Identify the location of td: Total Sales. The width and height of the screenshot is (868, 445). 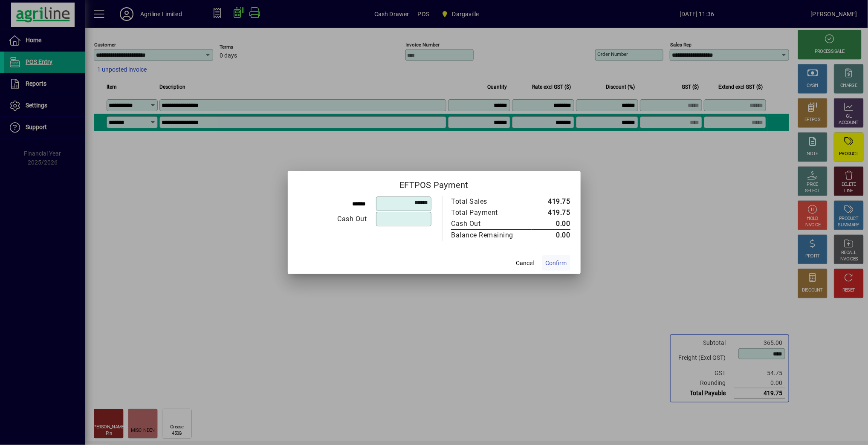
(491, 201).